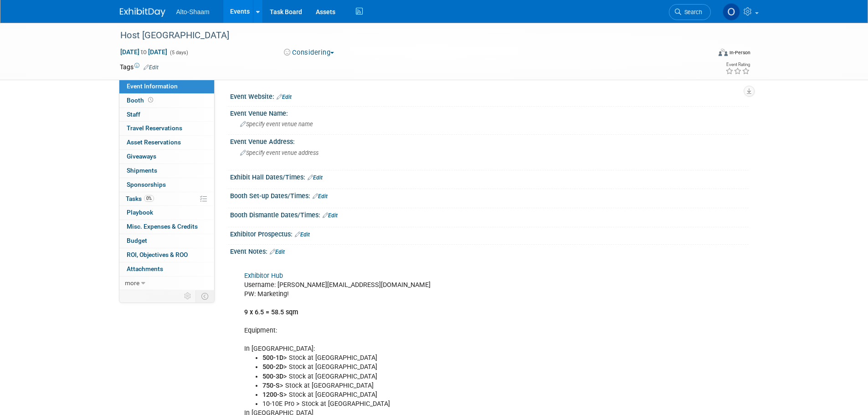 This screenshot has height=415, width=868. What do you see at coordinates (489, 251) in the screenshot?
I see `div: Event Notes:` at bounding box center [489, 251].